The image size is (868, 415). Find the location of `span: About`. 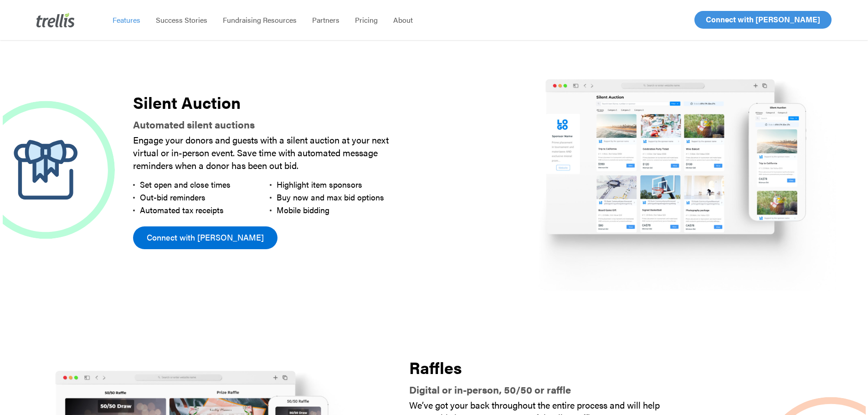

span: About is located at coordinates (403, 19).